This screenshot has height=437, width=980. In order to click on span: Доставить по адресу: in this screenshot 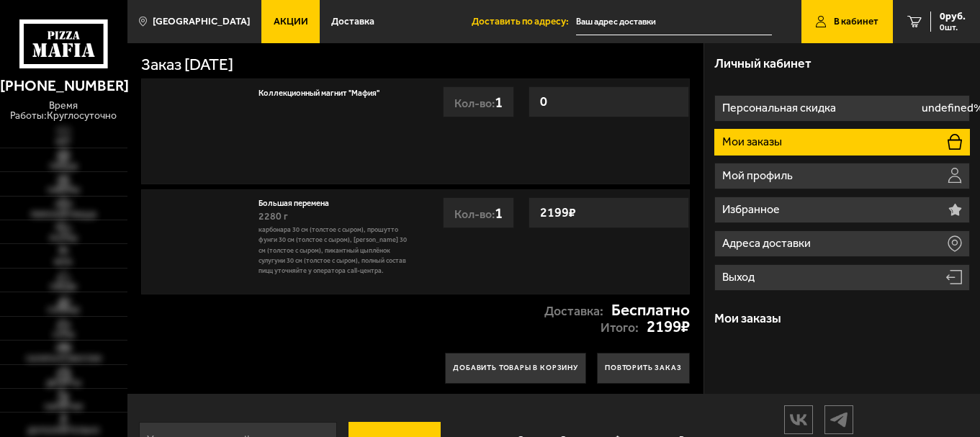, I will do `click(523, 22)`.